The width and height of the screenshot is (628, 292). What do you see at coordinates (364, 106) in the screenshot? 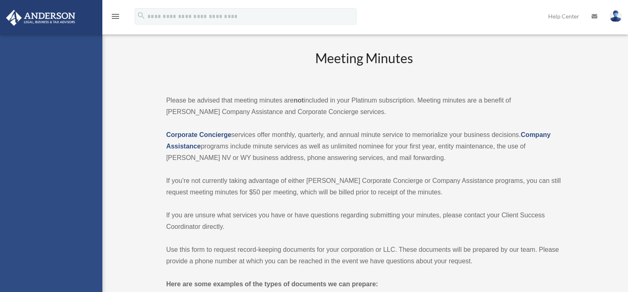
I see `p: Please be advised that meeting minutes are included in your Platinum subscription. Meeting minute...` at bounding box center [364, 106].